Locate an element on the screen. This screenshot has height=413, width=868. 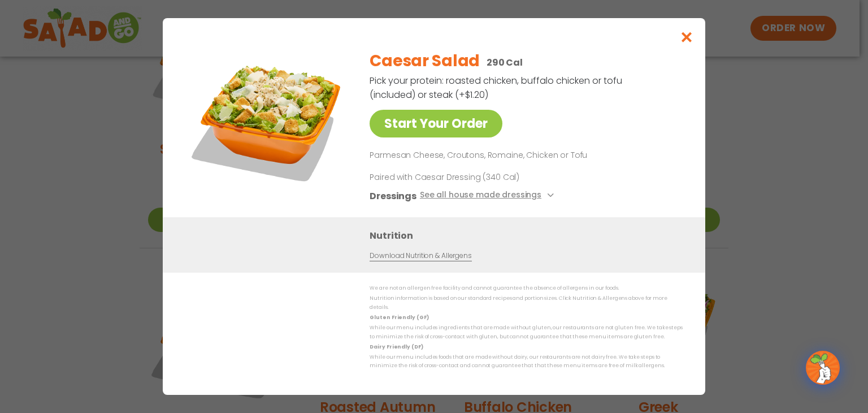
p: Parmesan Cheese, Croutons, Romaine, Chicken or Tofu is located at coordinates (524, 155).